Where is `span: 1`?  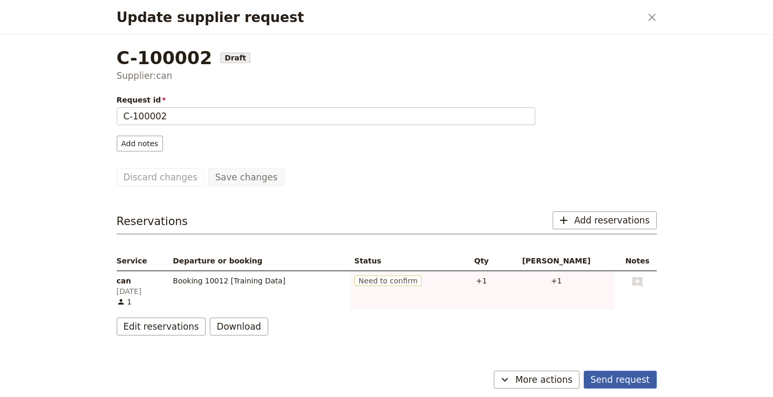
span: 1 is located at coordinates (140, 302).